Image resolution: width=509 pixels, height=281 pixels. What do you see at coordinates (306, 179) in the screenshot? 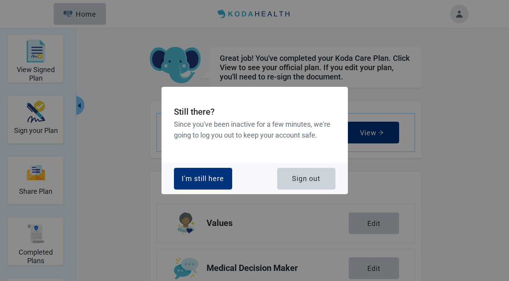
I see `button: Sign out` at bounding box center [306, 179].